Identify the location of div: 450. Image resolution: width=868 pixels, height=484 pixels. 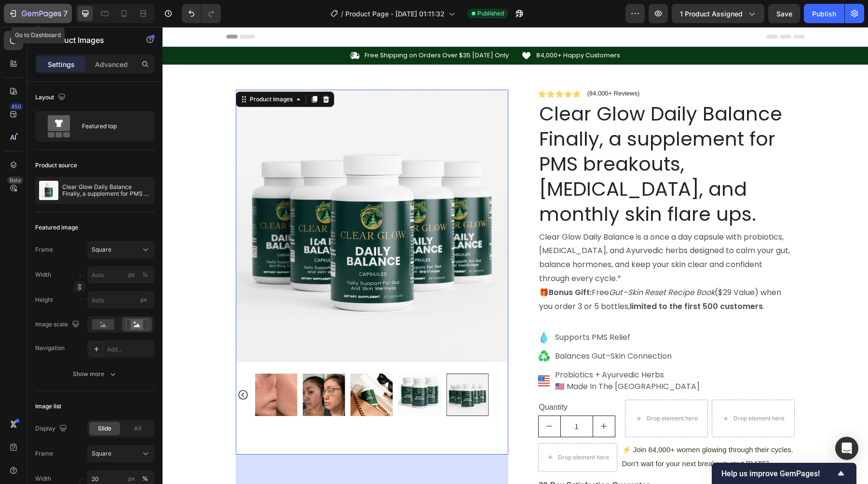
(16, 106).